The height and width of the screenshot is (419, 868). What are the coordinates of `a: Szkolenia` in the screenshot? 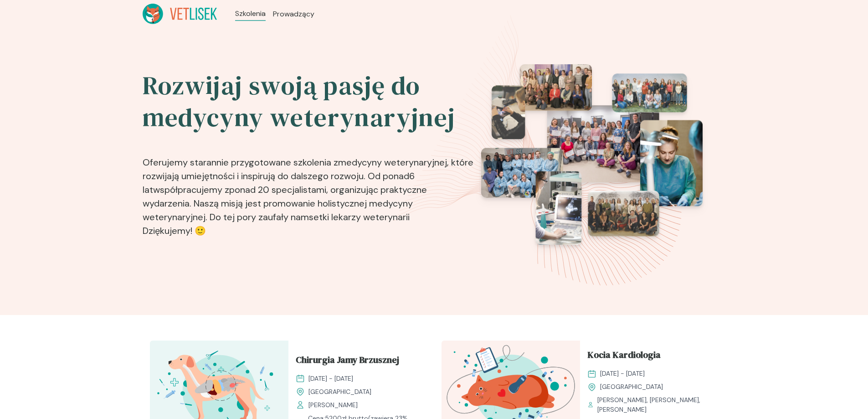 It's located at (250, 14).